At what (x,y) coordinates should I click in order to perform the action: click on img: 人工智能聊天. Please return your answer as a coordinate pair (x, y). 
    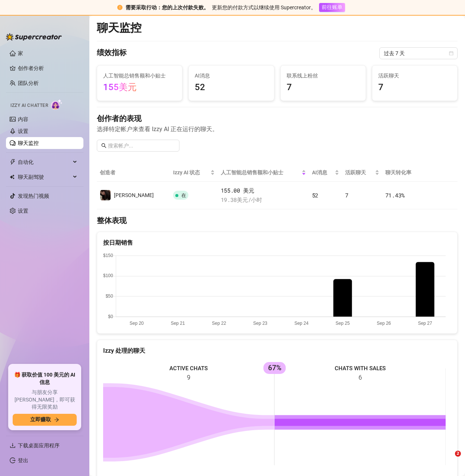
    Looking at the image, I should click on (57, 104).